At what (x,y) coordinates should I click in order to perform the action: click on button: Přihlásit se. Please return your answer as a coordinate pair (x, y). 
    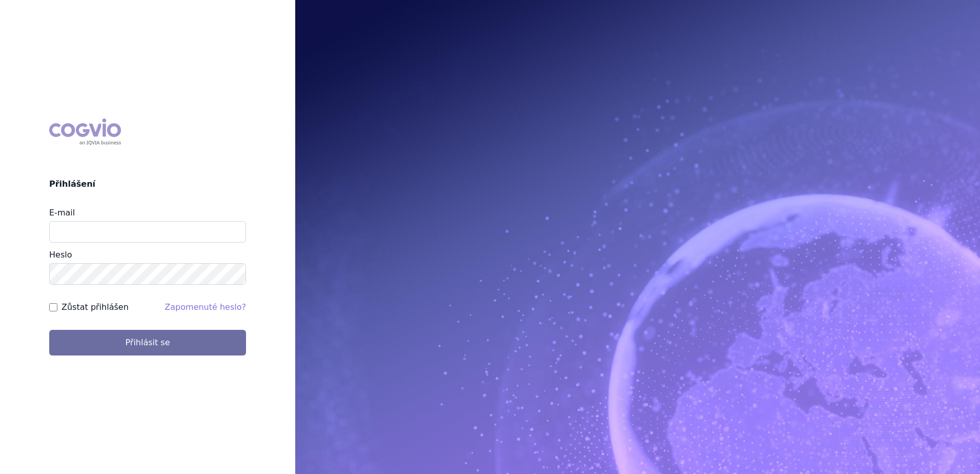
    Looking at the image, I should click on (148, 343).